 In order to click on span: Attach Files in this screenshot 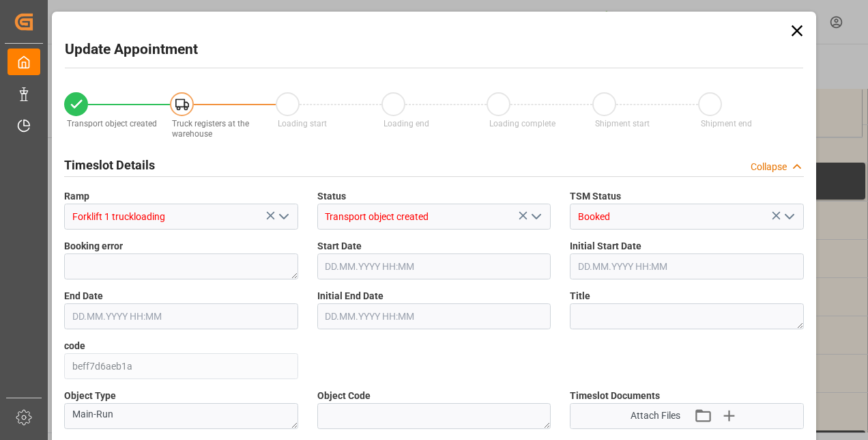, I will do `click(655, 415)`.